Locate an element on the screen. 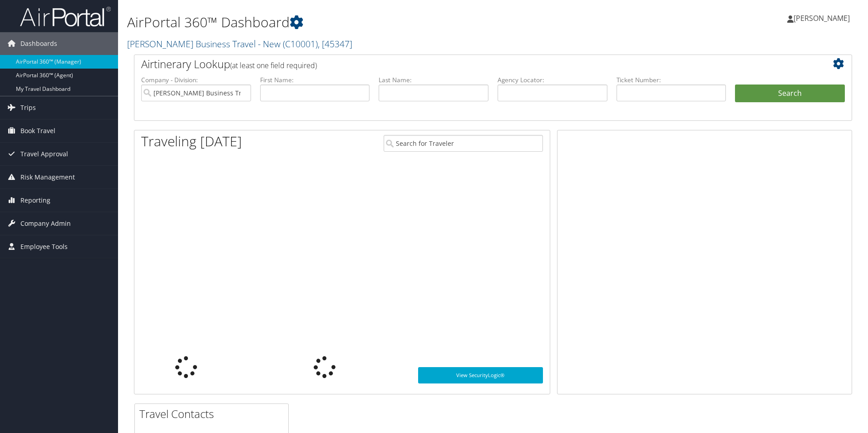 This screenshot has height=433, width=868. span: (at least one field required) is located at coordinates (273, 65).